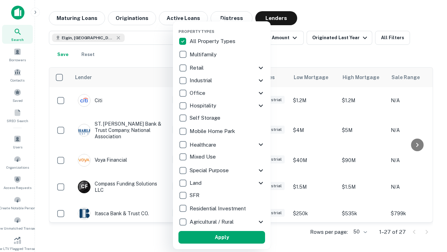 This screenshot has width=447, height=252. Describe the element at coordinates (222, 170) in the screenshot. I see `div: Special Purpose` at that location.